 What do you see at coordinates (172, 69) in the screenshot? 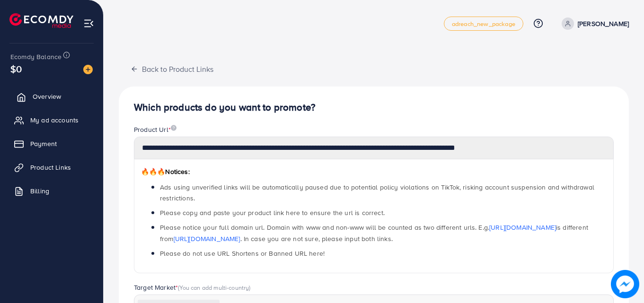
I see `button: Back to Product Links` at bounding box center [172, 69].